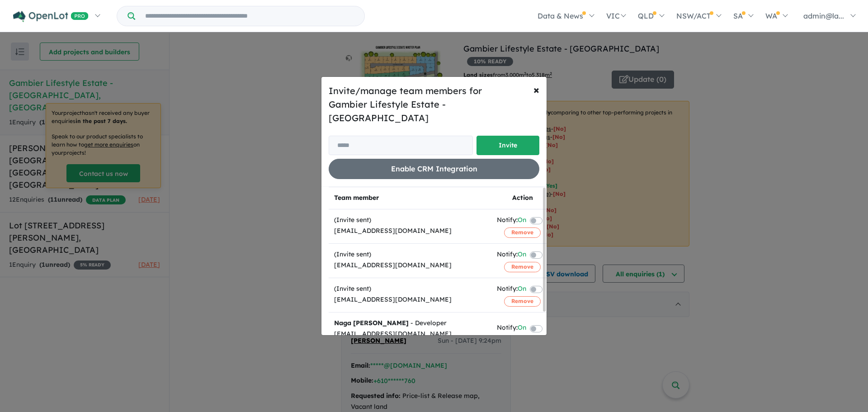 Image resolution: width=868 pixels, height=412 pixels. I want to click on img: Openlot PRO Logo White, so click(50, 16).